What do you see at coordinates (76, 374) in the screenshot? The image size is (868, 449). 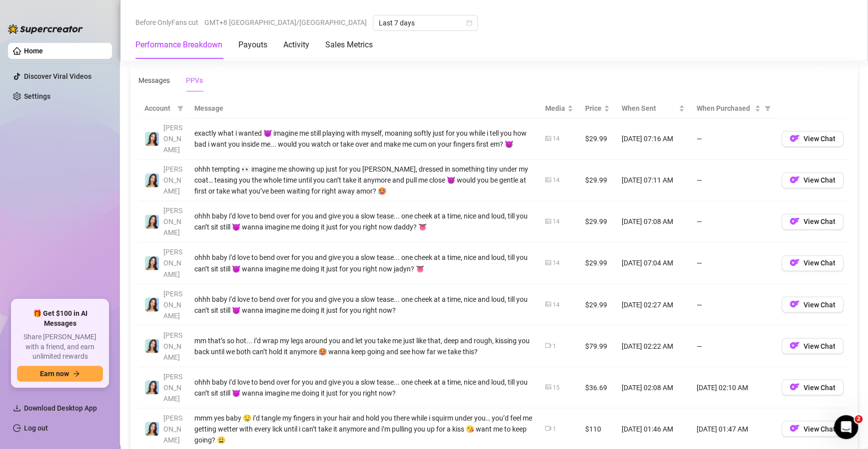 I see `span: arrow-right` at bounding box center [76, 374].